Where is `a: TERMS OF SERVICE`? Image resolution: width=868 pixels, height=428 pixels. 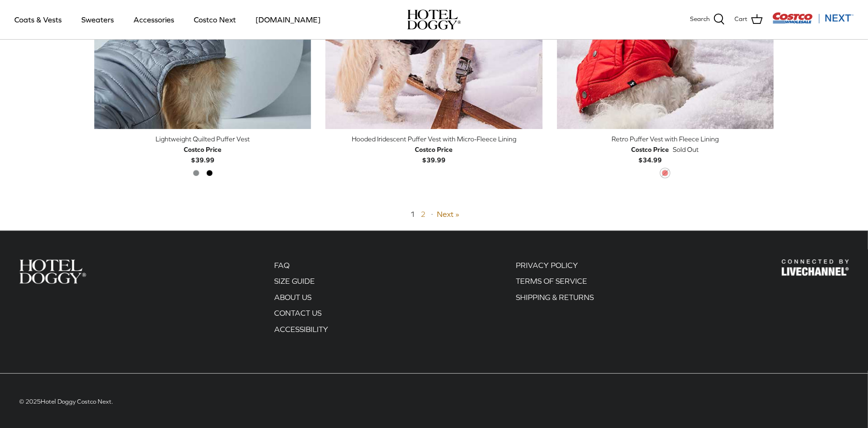
a: TERMS OF SERVICE is located at coordinates (551, 281).